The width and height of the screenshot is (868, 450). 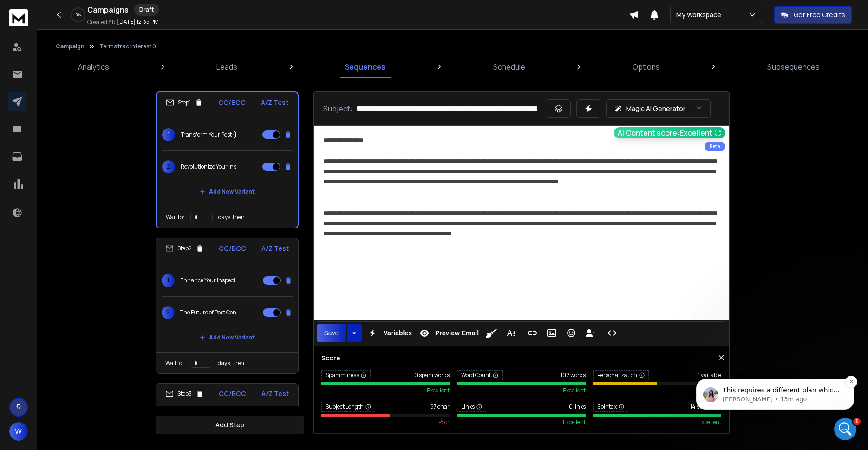 What do you see at coordinates (573, 375) in the screenshot?
I see `span: 102 words` at bounding box center [573, 375].